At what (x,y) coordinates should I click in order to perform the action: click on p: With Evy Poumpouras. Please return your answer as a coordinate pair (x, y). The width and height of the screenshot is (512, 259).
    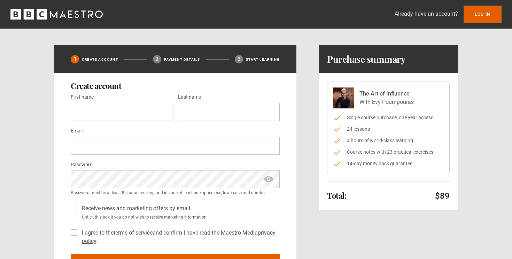
    Looking at the image, I should click on (387, 102).